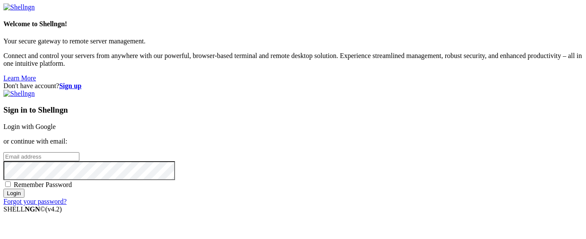 The width and height of the screenshot is (586, 239). Describe the element at coordinates (293, 86) in the screenshot. I see `div: Don't have account?` at that location.